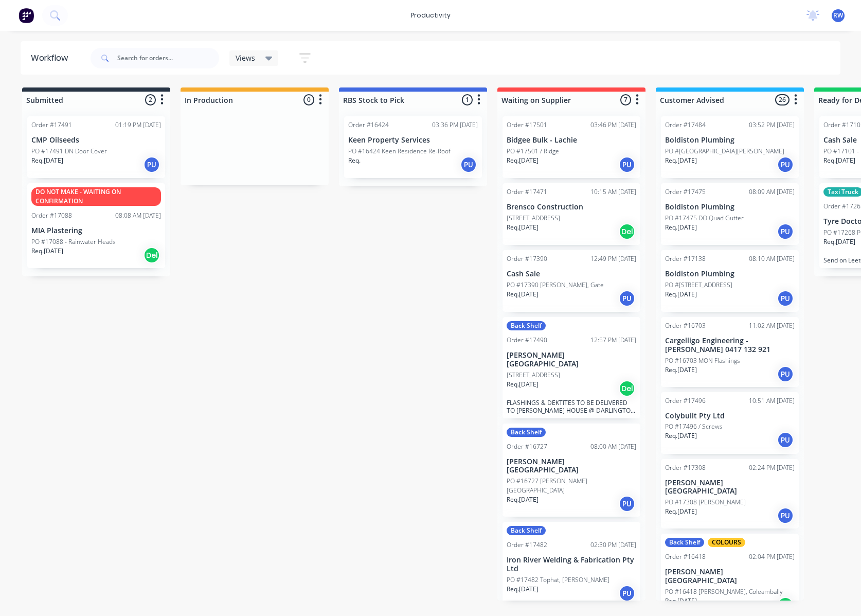 The height and width of the screenshot is (616, 861). I want to click on div: Order #17308, so click(685, 468).